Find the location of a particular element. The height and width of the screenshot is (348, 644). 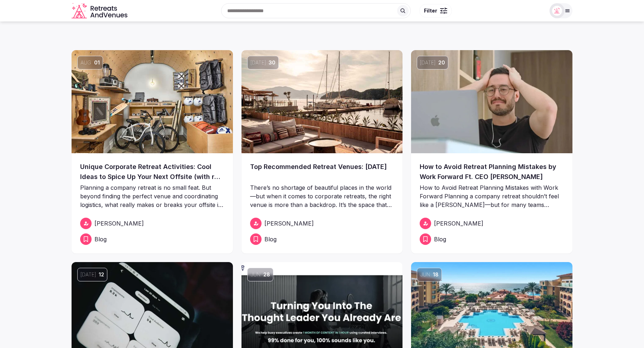

p: There’s no shortage of beautiful places in the world—but when it comes to corporate retreats, the... is located at coordinates (322, 196).